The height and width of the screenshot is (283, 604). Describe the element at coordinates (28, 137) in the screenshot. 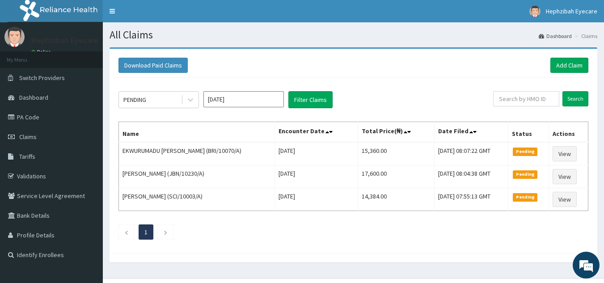

I see `span: Claims` at that location.